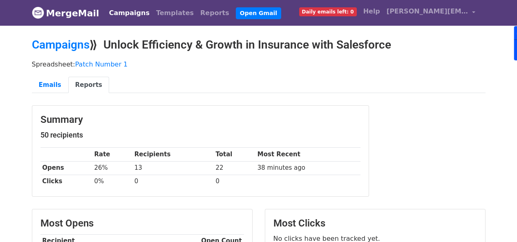 Image resolution: width=517 pixels, height=242 pixels. What do you see at coordinates (328, 12) in the screenshot?
I see `span: Daily emails left: 0` at bounding box center [328, 12].